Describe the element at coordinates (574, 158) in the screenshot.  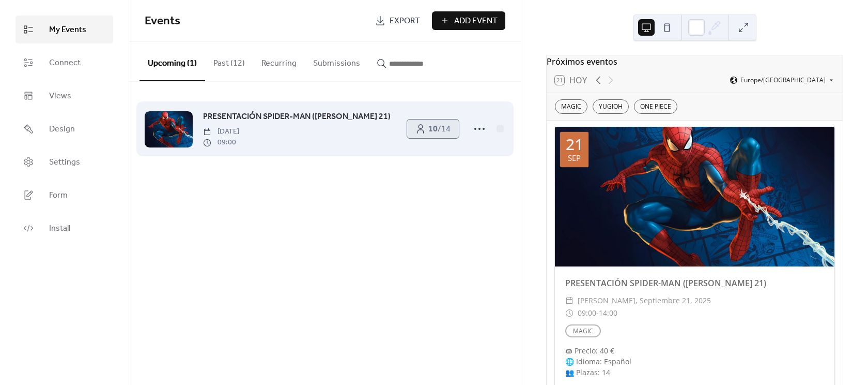
I see `div: sep` at that location.